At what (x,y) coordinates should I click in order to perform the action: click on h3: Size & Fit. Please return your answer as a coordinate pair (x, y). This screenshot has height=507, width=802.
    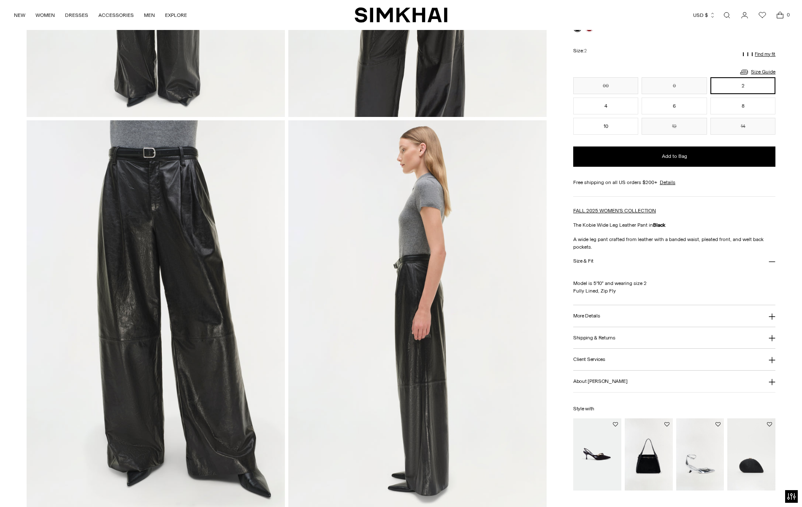
    Looking at the image, I should click on (583, 261).